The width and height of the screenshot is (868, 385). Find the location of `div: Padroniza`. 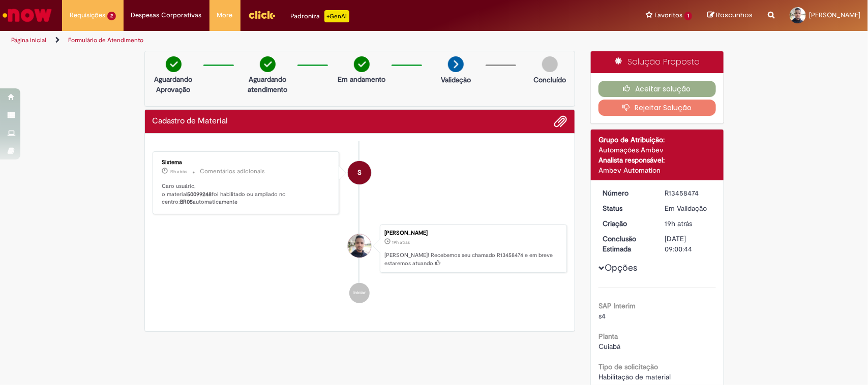

div: Padroniza is located at coordinates (320, 16).